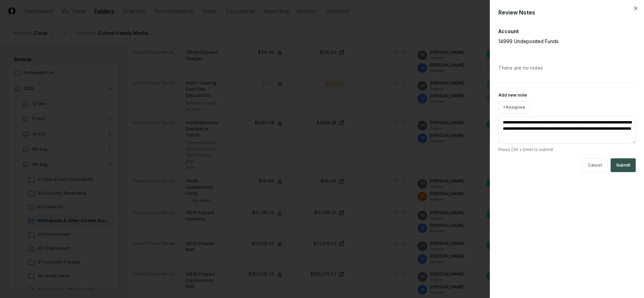  Describe the element at coordinates (594, 165) in the screenshot. I see `button: Cancel` at that location.